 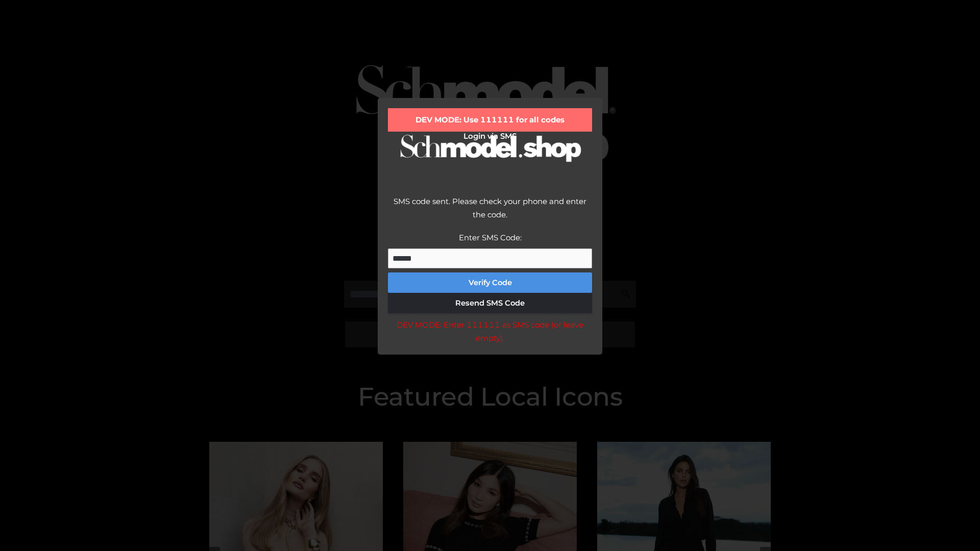 I want to click on div: DEV MODE: Use 111111 for all codes, so click(x=490, y=120).